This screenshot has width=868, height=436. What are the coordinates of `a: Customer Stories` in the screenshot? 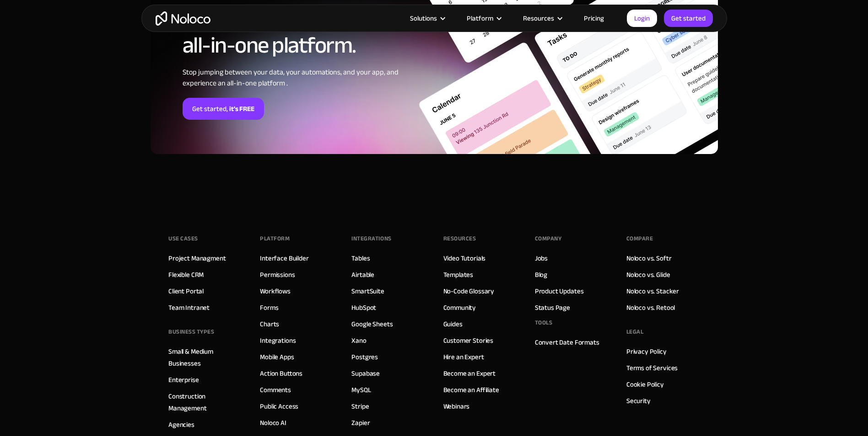 It's located at (469, 341).